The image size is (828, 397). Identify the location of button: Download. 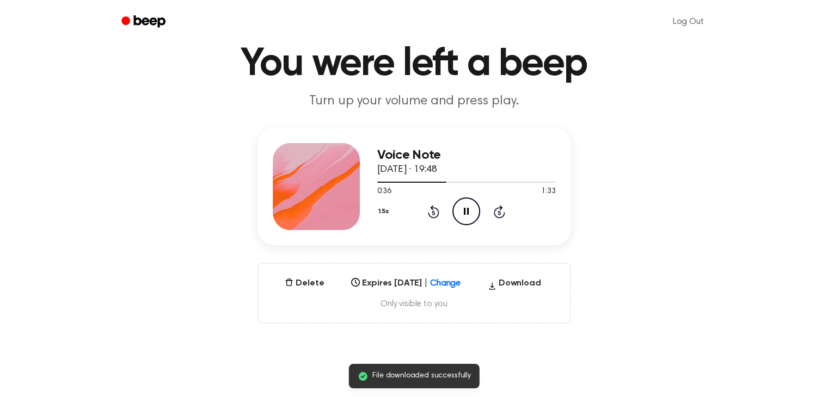
(514, 286).